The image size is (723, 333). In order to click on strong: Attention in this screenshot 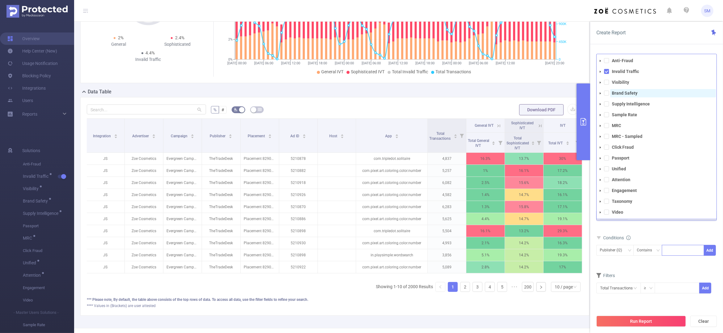, I will do `click(621, 179)`.